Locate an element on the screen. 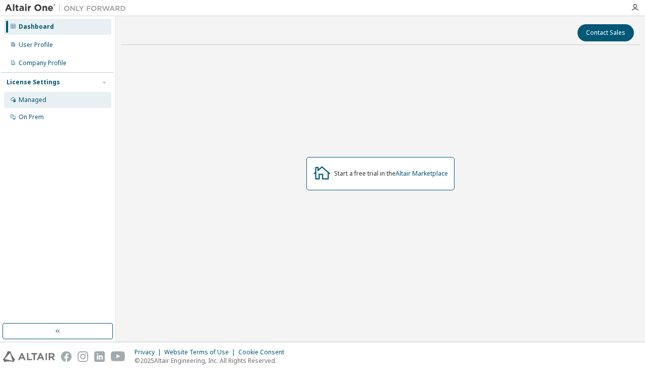  img: altair_logo.svg is located at coordinates (29, 356).